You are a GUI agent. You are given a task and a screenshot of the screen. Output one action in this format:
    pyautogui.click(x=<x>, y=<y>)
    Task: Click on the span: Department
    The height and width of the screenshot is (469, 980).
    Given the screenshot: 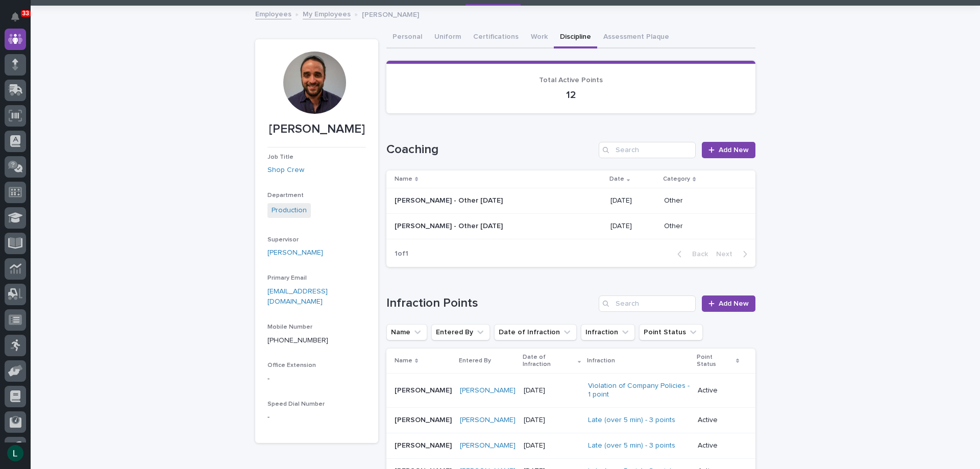 What is the action you would take?
    pyautogui.click(x=285, y=195)
    